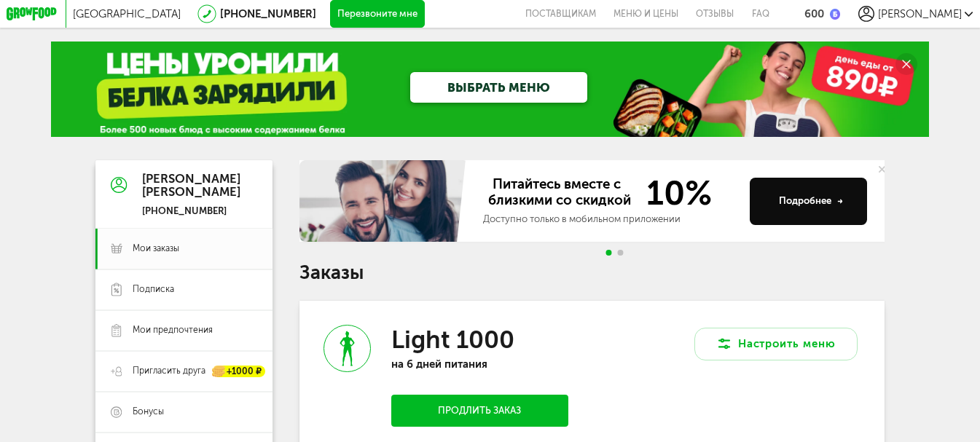 Image resolution: width=980 pixels, height=442 pixels. What do you see at coordinates (810, 201) in the screenshot?
I see `div: Подробнее` at bounding box center [810, 201].